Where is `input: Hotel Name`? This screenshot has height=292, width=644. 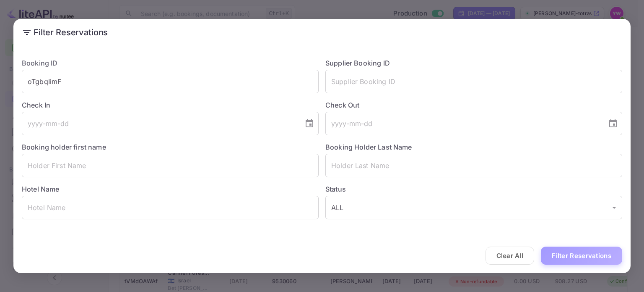
input: Hotel Name is located at coordinates (170, 208).